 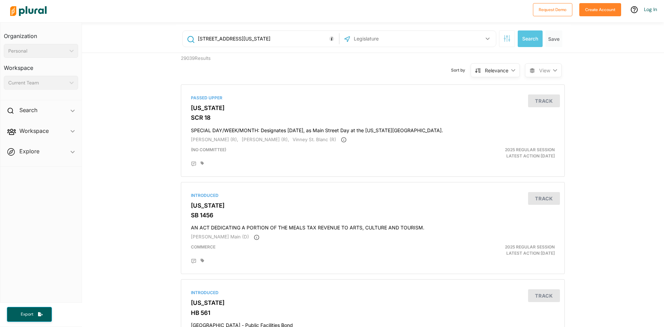 I want to click on a: Log In, so click(x=651, y=9).